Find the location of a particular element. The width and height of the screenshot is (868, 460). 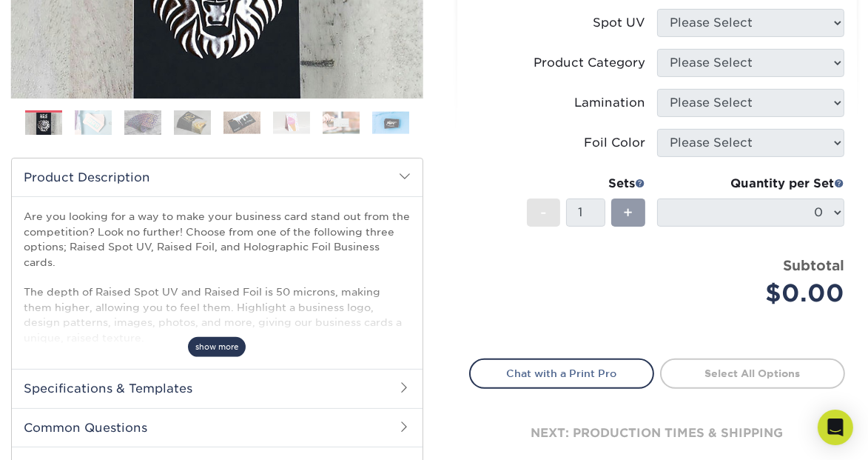

img: Business Cards 05 is located at coordinates (242, 122).